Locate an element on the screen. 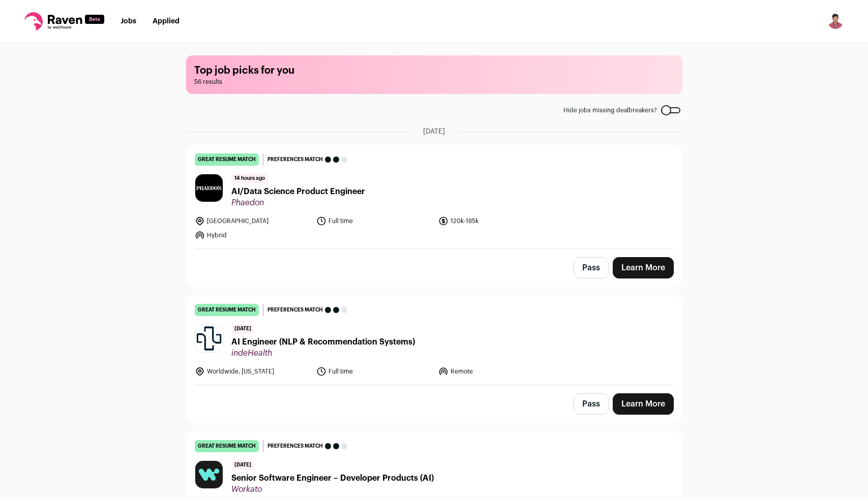 This screenshot has height=499, width=868. span: indeHealth is located at coordinates (322, 353).